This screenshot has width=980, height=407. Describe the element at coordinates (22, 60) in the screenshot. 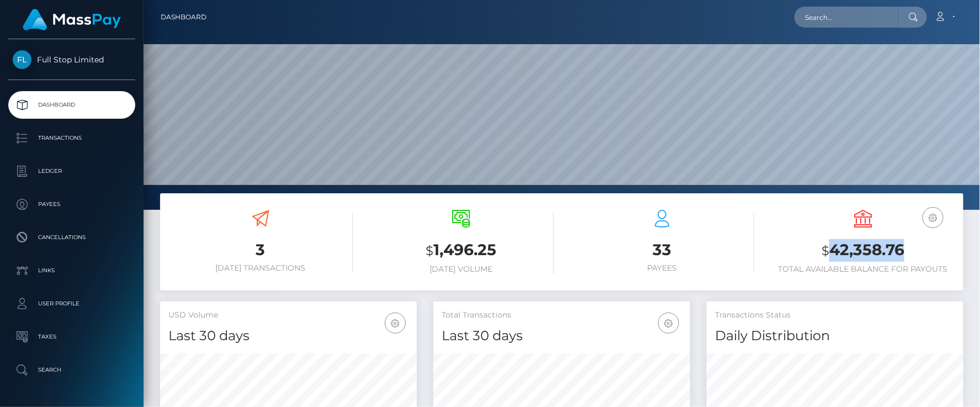

I see `img: Full Stop Limited` at that location.